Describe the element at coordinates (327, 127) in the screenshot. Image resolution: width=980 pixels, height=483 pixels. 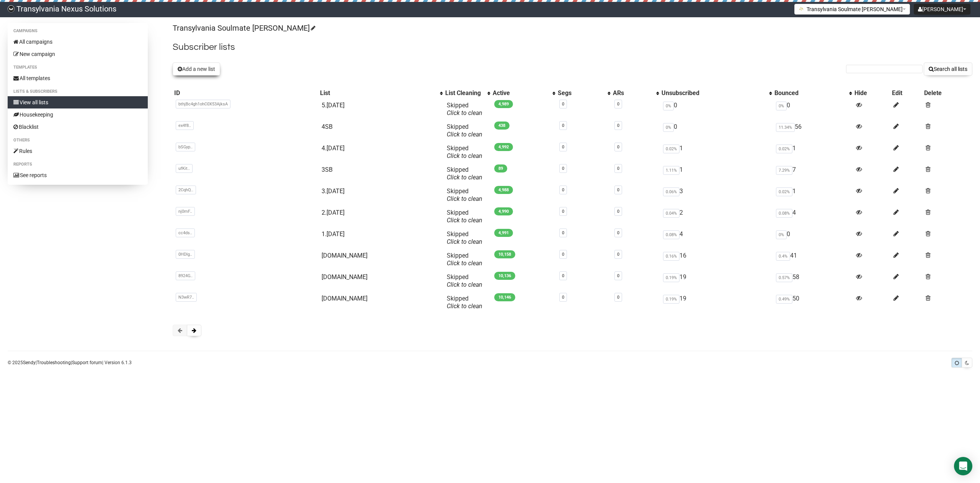
I see `a: 4SB` at that location.